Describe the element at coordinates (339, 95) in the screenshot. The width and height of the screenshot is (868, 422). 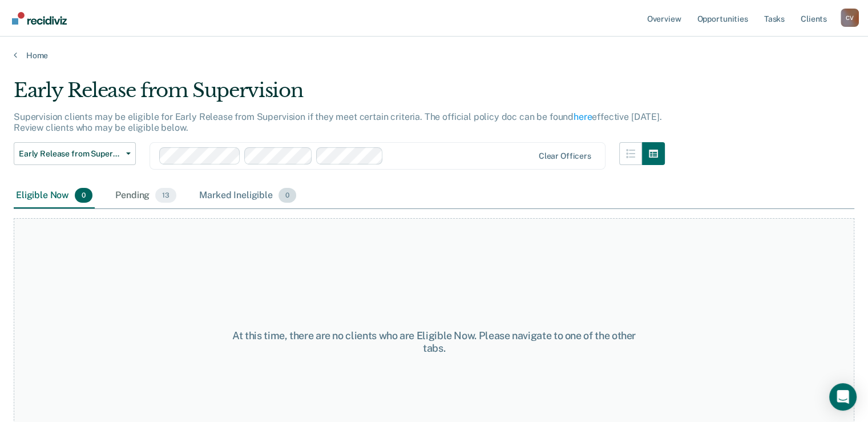
I see `div: Early Release from Supervision` at that location.